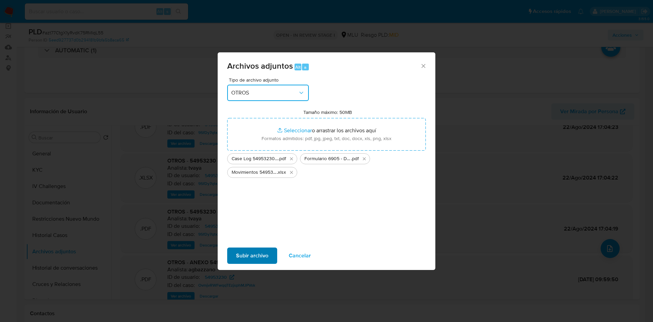 The height and width of the screenshot is (322, 653). Describe the element at coordinates (270, 80) in the screenshot. I see `span: Tipo de archivo adjunto` at that location.